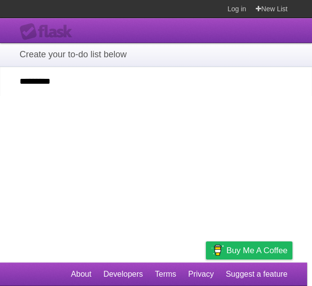 This screenshot has height=286, width=312. What do you see at coordinates (257, 274) in the screenshot?
I see `a: Suggest a feature` at bounding box center [257, 274].